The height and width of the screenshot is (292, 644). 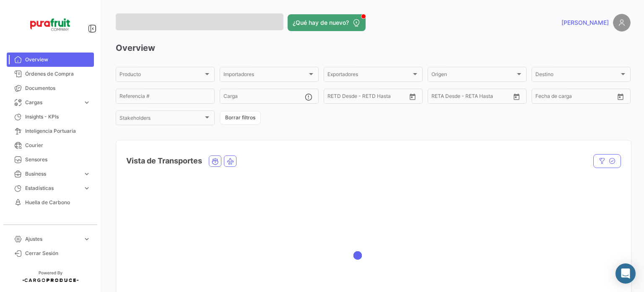 What do you see at coordinates (230, 161) in the screenshot?
I see `button: Air` at bounding box center [230, 161].